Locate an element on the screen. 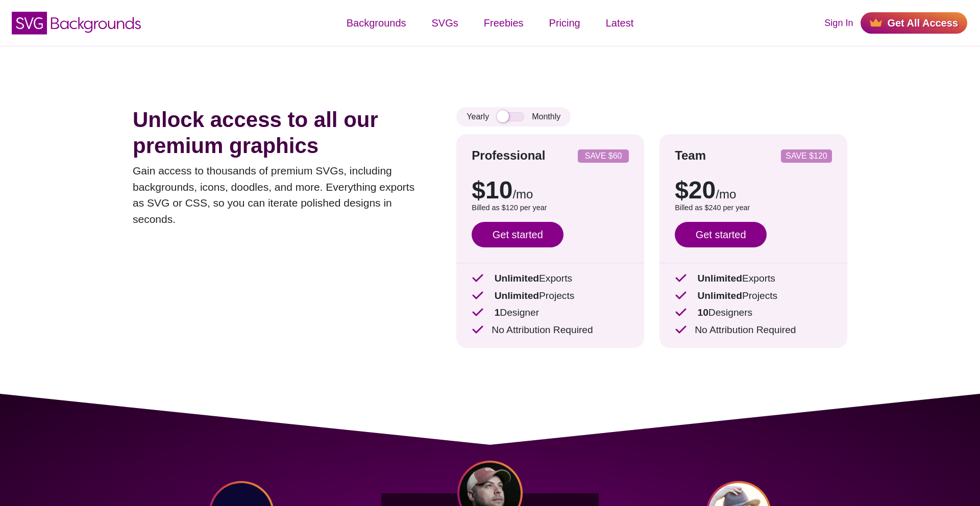 This screenshot has height=506, width=980. p: SAVE $120 is located at coordinates (806, 156).